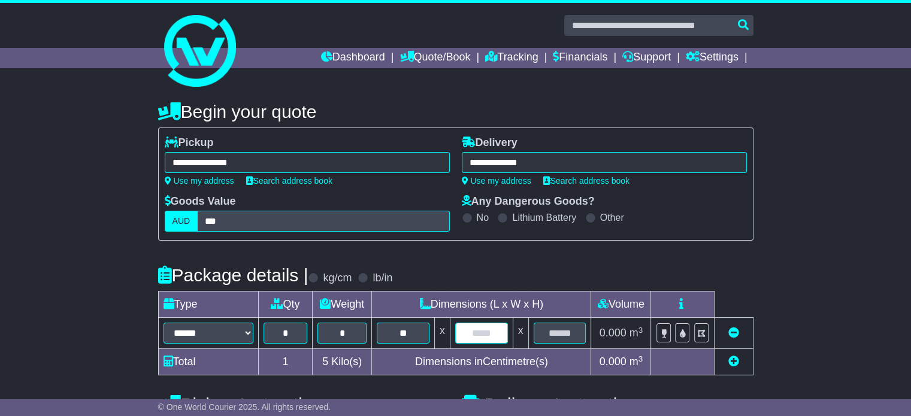 This screenshot has height=416, width=911. I want to click on td: Type, so click(208, 305).